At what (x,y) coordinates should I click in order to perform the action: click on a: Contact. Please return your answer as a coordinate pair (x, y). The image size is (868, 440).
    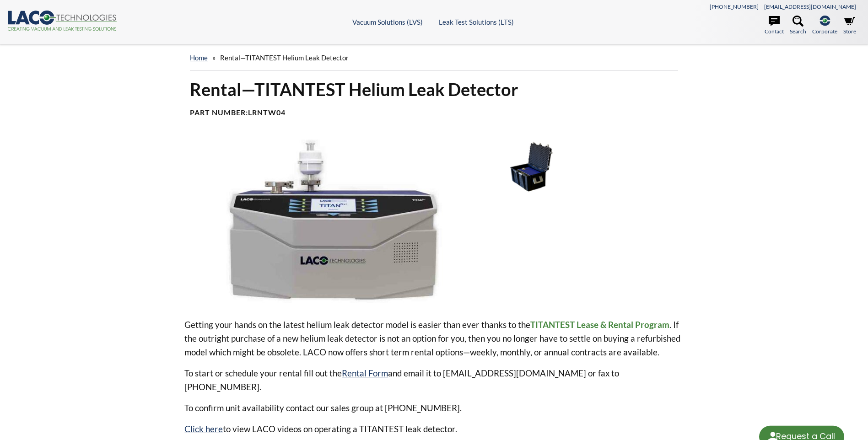
    Looking at the image, I should click on (774, 25).